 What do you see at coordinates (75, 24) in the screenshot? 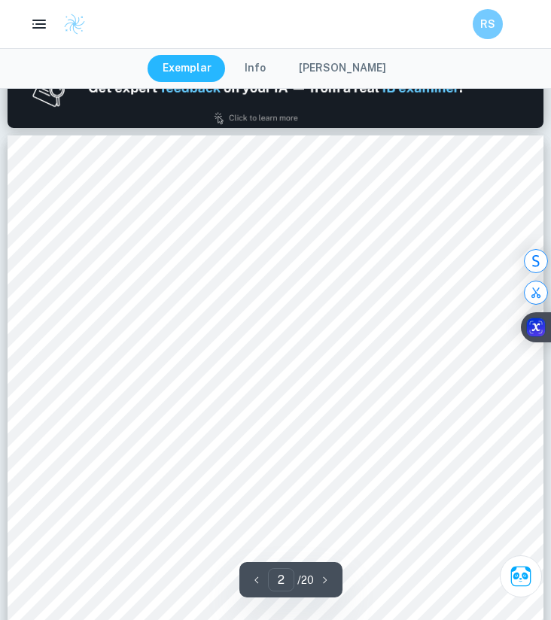
I see `img: Clastify logo` at bounding box center [75, 24].